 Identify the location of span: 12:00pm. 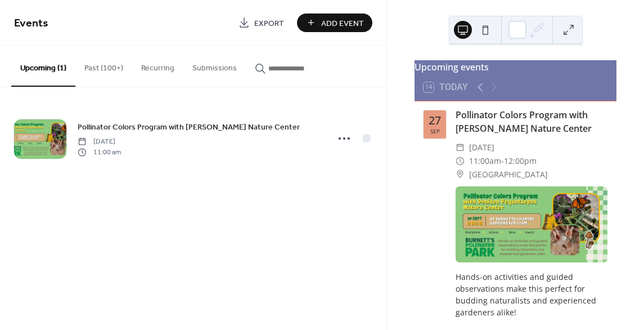
(520, 161).